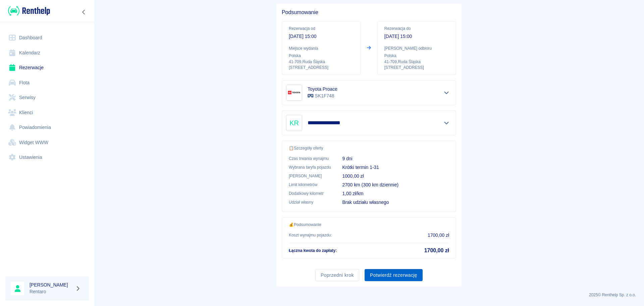  What do you see at coordinates (369, 295) in the screenshot?
I see `p: 2025 © Renthelp Sp. z o.o.` at bounding box center [369, 295].